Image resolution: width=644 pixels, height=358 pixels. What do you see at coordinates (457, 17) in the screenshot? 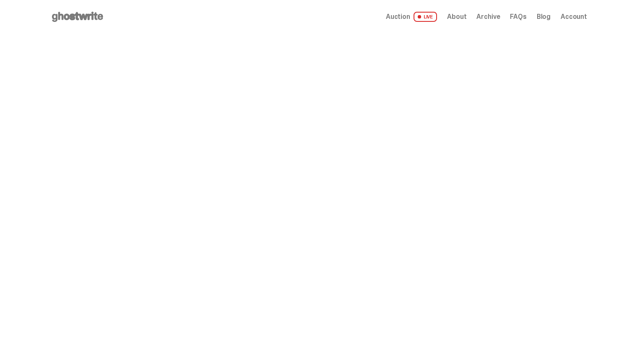
I see `a: About` at bounding box center [457, 17].